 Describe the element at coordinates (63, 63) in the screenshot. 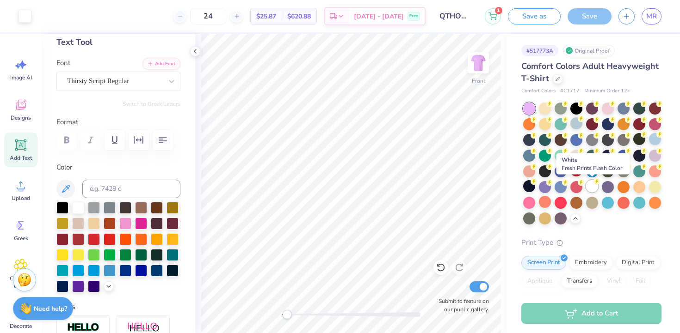

I see `label: Font` at that location.